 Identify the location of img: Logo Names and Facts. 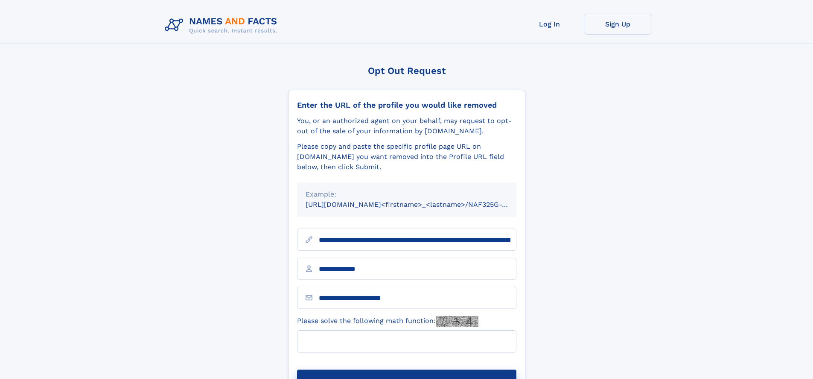
(223, 25).